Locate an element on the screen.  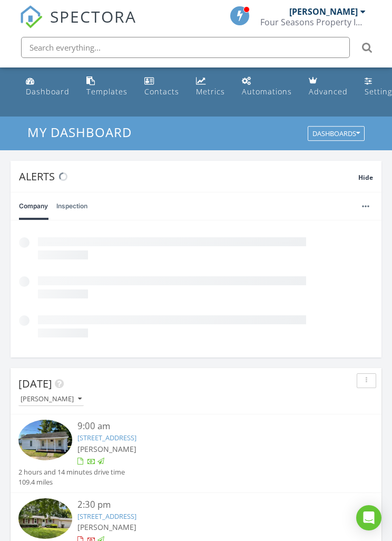
a: Dashboard is located at coordinates (47, 87).